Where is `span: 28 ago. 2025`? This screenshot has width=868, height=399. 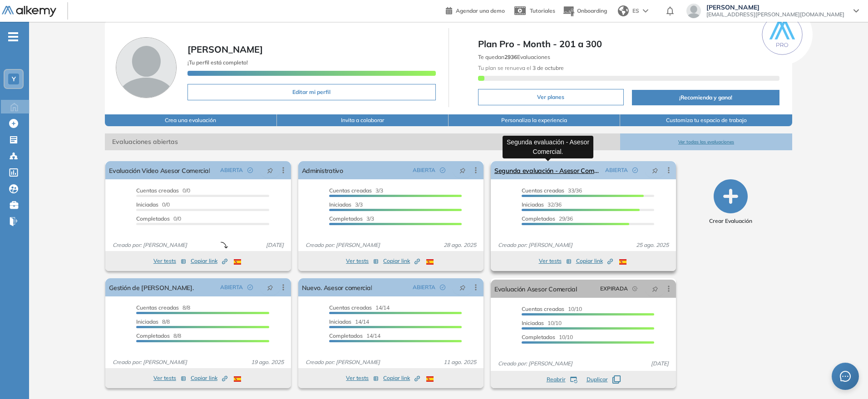 span: 28 ago. 2025 is located at coordinates (460, 245).